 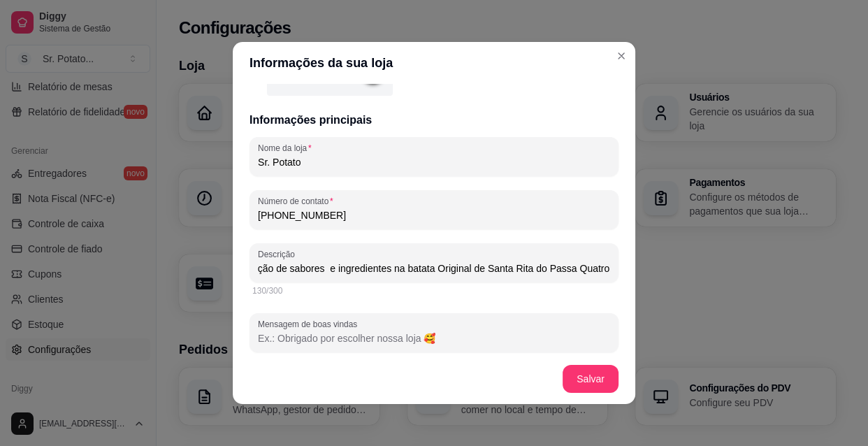 I want to click on div: 130/300, so click(x=434, y=291).